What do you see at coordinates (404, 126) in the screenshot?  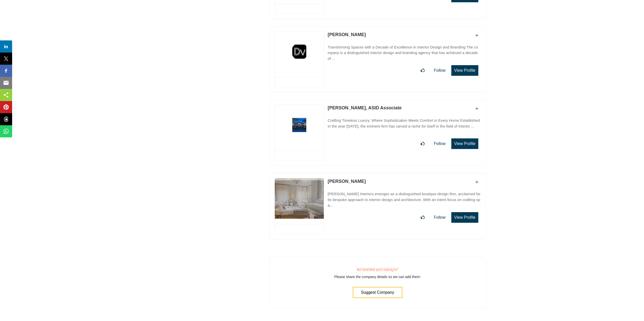 I see `p: Crafting Timeless Luxury: Where Sophistication Meets Comfort in Every Home Established in the yea...` at bounding box center [404, 126].